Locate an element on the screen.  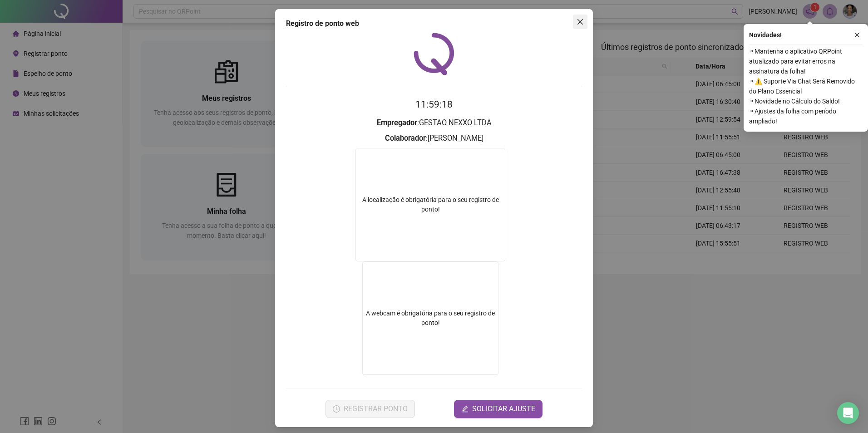
span: ⚬ Mantenha o aplicativo QRPoint atualizado para evitar erros na assinatura da folha! is located at coordinates (806, 61).